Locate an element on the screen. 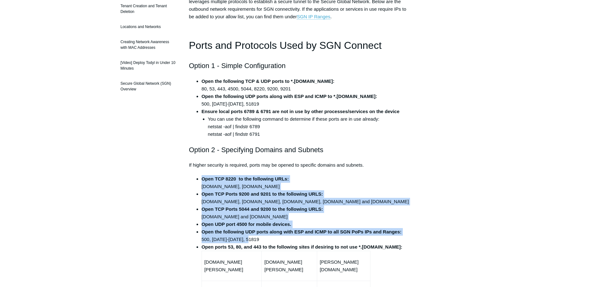 The height and width of the screenshot is (287, 600). strong: Open UDP port 4500 for mobile devices. is located at coordinates (246, 224).